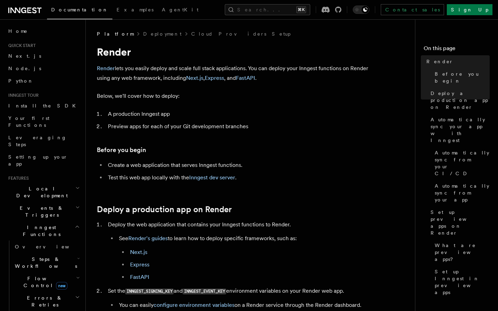 Image resolution: width=498 pixels, height=311 pixels. What do you see at coordinates (25, 68) in the screenshot?
I see `span: Node.js` at bounding box center [25, 68].